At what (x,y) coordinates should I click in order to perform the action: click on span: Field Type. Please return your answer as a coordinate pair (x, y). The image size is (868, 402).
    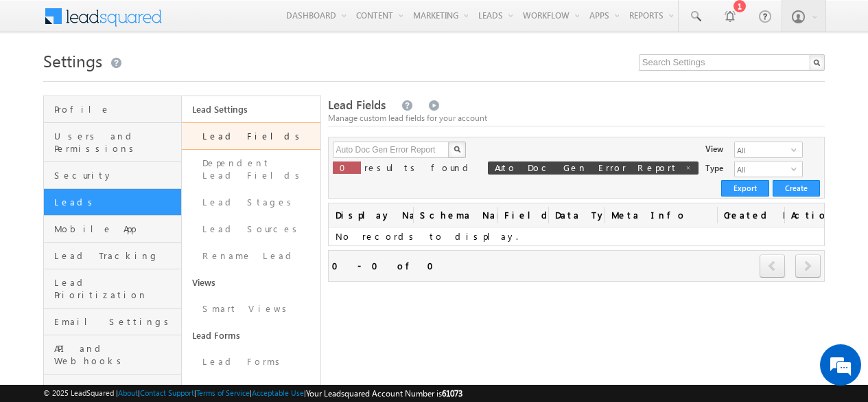
    Looking at the image, I should click on (523, 215).